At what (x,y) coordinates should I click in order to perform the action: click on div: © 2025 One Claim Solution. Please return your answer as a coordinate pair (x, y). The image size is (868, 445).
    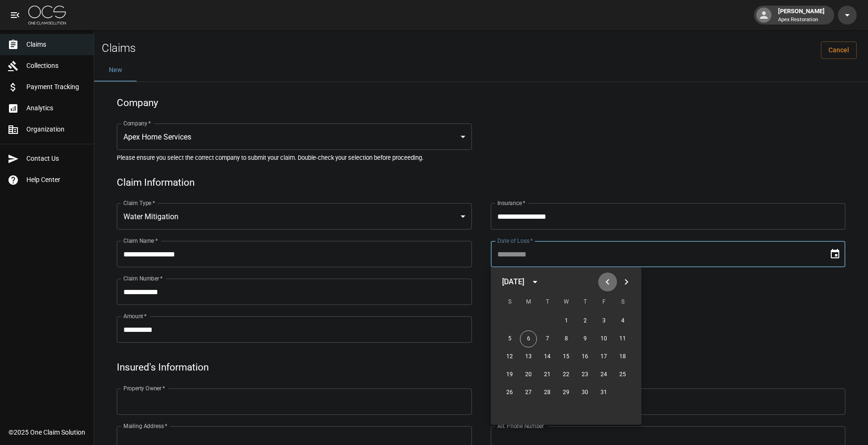
    Looking at the image, I should click on (46, 432).